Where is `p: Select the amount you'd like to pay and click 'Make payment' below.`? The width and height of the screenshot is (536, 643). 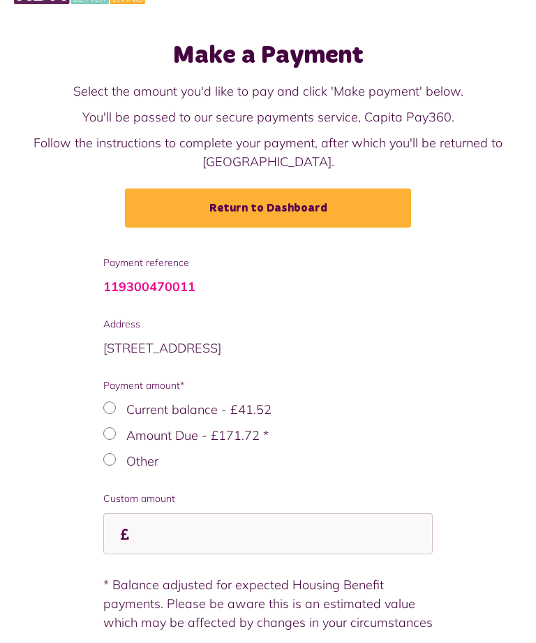
p: Select the amount you'd like to pay and click 'Make payment' below. is located at coordinates (268, 91).